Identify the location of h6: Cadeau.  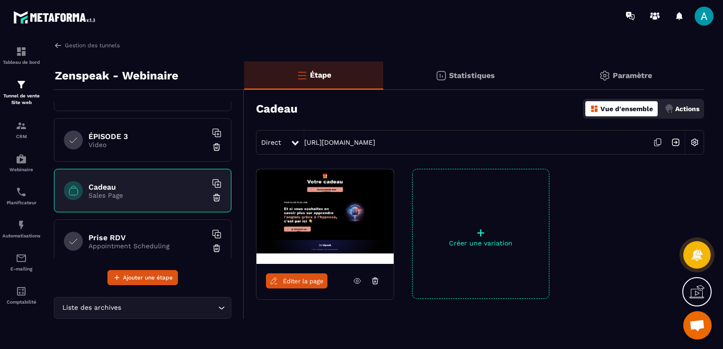
(148, 187).